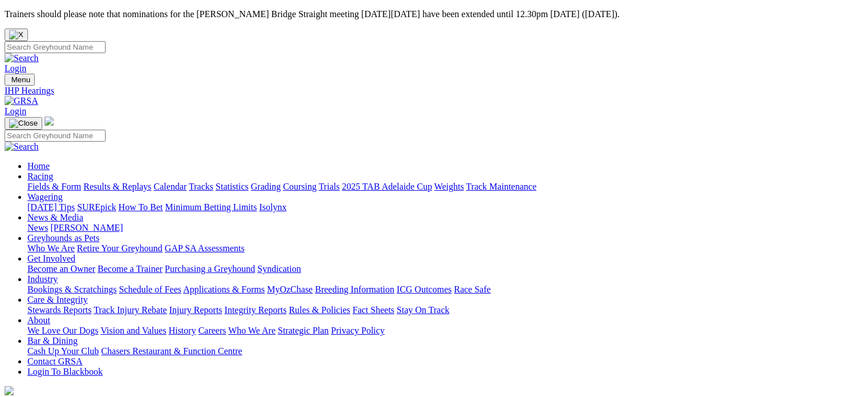  What do you see at coordinates (300, 186) in the screenshot?
I see `a: Coursing` at bounding box center [300, 186].